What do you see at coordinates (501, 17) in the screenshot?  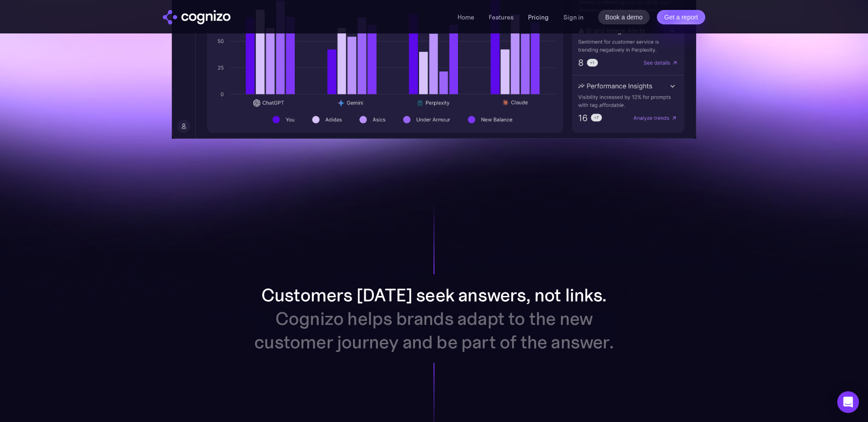 I see `a: Features` at bounding box center [501, 17].